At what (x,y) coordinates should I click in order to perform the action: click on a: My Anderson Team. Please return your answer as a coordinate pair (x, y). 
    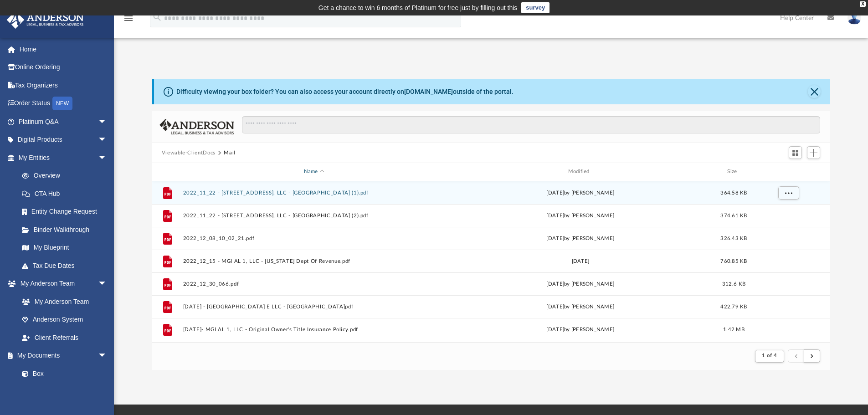
    Looking at the image, I should click on (62, 302).